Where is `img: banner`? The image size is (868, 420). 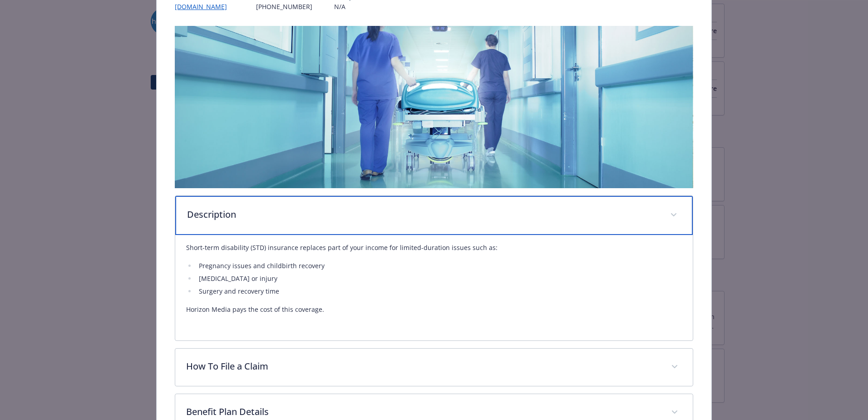 img: banner is located at coordinates (434, 107).